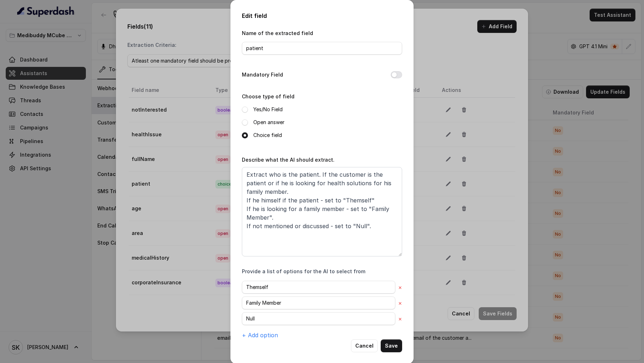 Image resolution: width=644 pixels, height=363 pixels. I want to click on label: Open answer, so click(268, 123).